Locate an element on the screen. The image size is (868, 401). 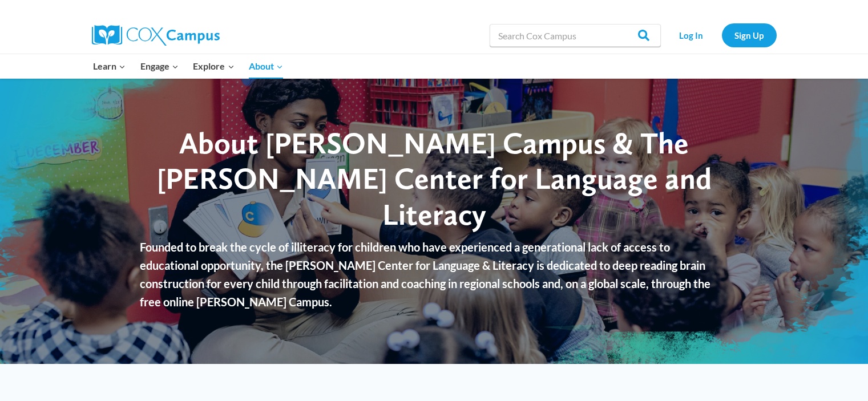
img: Cox Campus is located at coordinates (156, 35).